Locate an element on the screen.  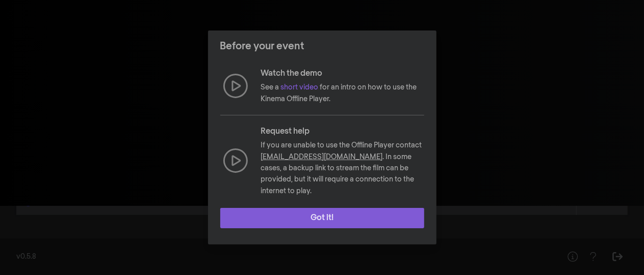
p: See a for an intro on how to use the Kinema Offline Player. is located at coordinates (343, 93).